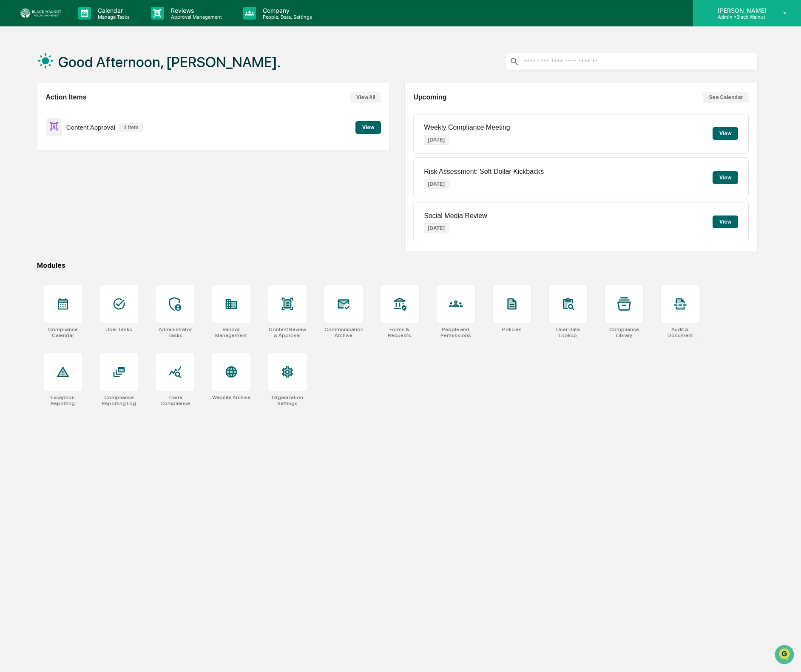 The image size is (801, 672). What do you see at coordinates (81, 215) in the screenshot?
I see `a: Powered byPylon` at bounding box center [81, 215].